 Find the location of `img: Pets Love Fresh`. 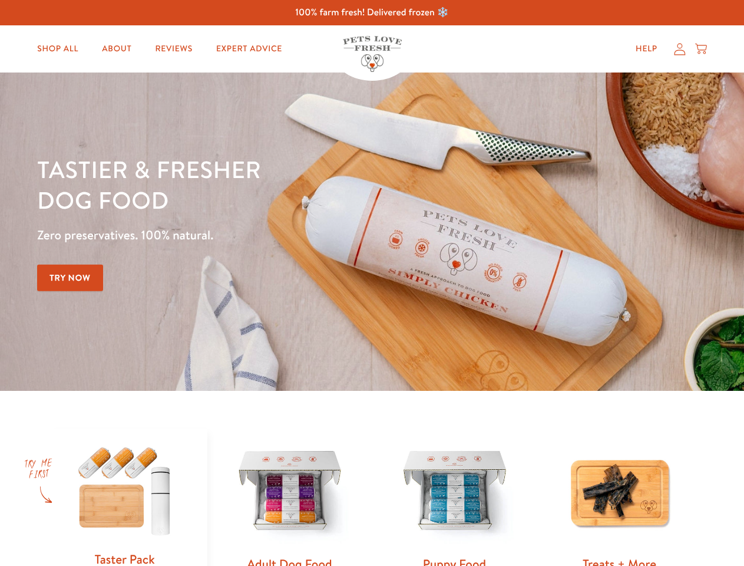

img: Pets Love Fresh is located at coordinates (372, 54).